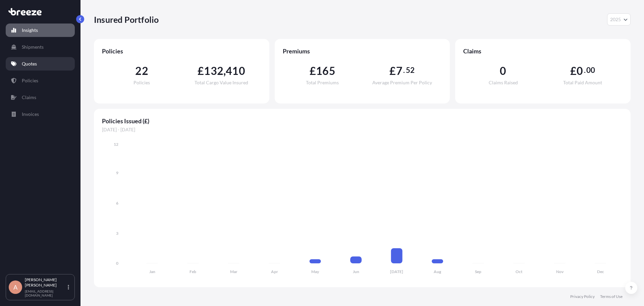 Image resolution: width=644 pixels, height=306 pixels. Describe the element at coordinates (30, 80) in the screenshot. I see `p: Policies` at that location.